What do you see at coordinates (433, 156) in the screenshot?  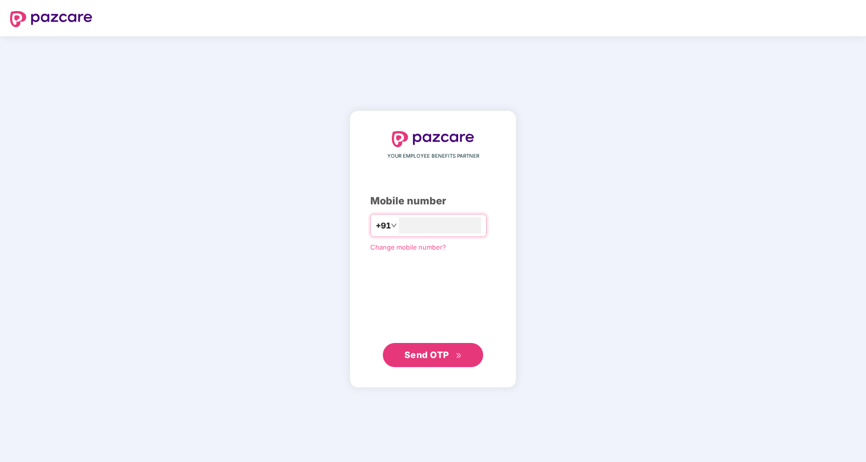 I see `span: YOUR EMPLOYEE BENEFITS PARTNER` at bounding box center [433, 156].